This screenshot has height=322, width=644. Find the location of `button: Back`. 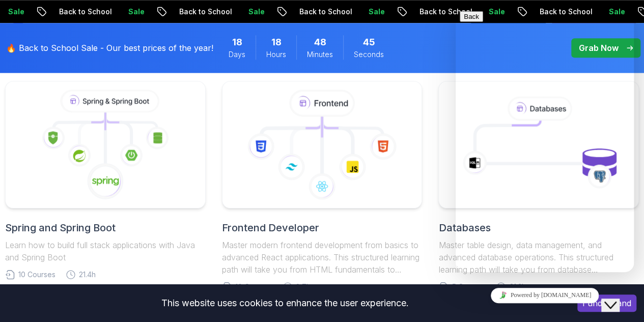

button: Back is located at coordinates (16, 9).